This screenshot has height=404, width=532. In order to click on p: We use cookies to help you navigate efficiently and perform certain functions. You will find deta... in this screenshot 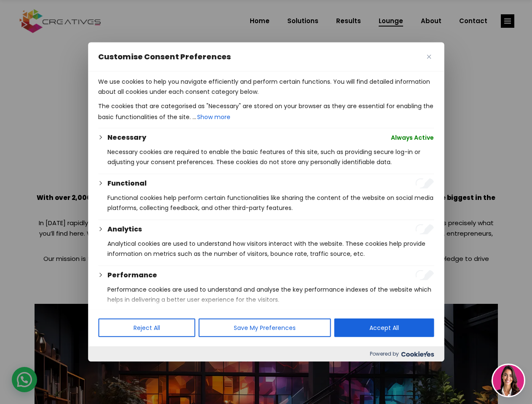, I will do `click(266, 87)`.